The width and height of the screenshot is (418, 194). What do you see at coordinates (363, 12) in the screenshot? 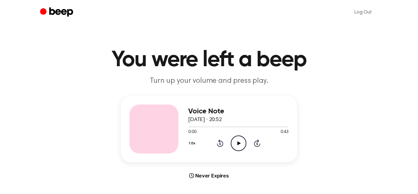
I see `a: Log Out` at bounding box center [363, 12].